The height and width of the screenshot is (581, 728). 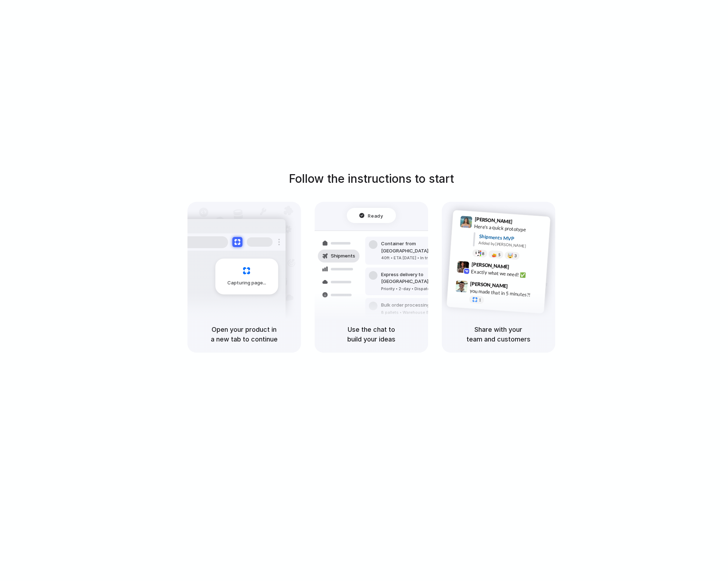 I want to click on span: 9:42 AM, so click(x=519, y=268).